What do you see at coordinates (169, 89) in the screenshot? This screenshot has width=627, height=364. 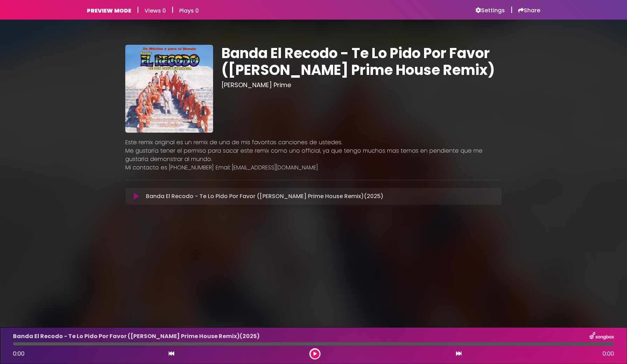 I see `img: gwIRmfhSxiI3TcY5P9VC` at bounding box center [169, 89].